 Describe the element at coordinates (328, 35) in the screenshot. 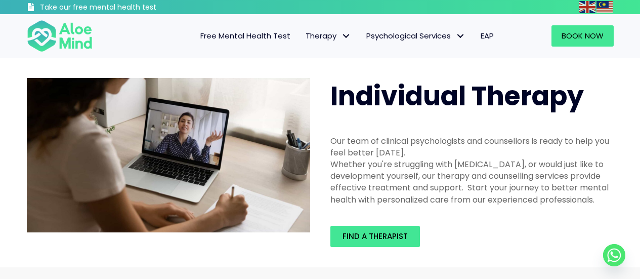

I see `span: Therapy` at that location.